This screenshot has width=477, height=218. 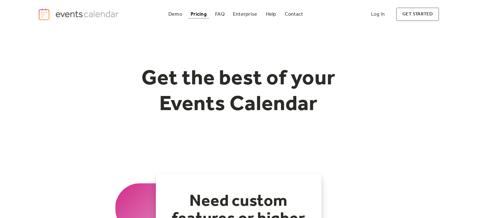 What do you see at coordinates (271, 14) in the screenshot?
I see `div: Help` at bounding box center [271, 14].